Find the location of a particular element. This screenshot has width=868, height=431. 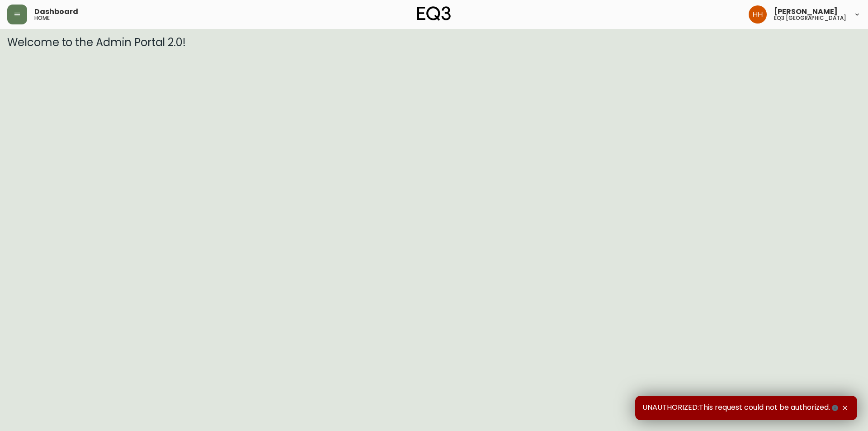

img: 6b766095664b4c6b511bd6e414aa3971 is located at coordinates (758, 14).